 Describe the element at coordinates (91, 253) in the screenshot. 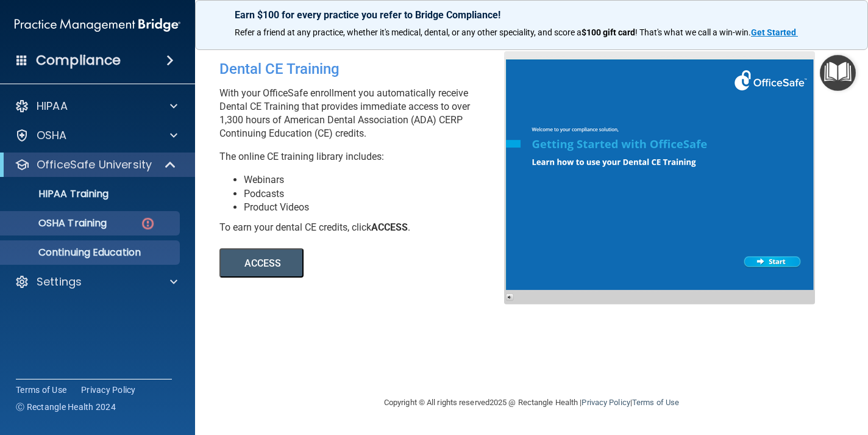

I see `p: Continuing Education` at that location.